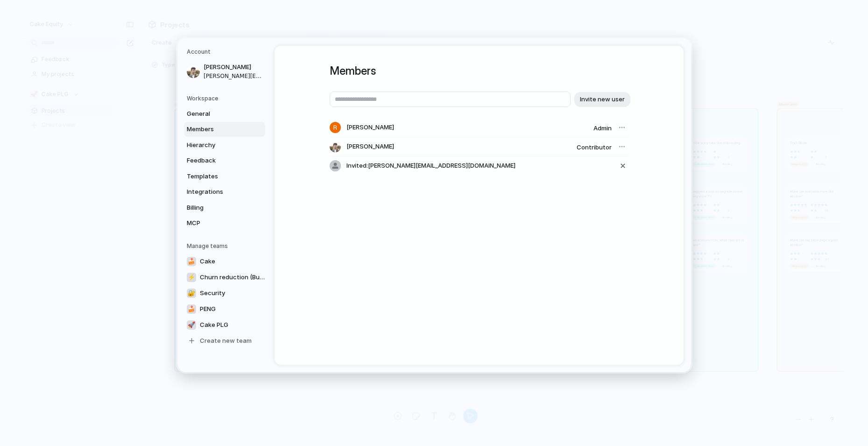 This screenshot has height=446, width=868. What do you see at coordinates (214, 325) in the screenshot?
I see `span: Cake PLG` at bounding box center [214, 325].